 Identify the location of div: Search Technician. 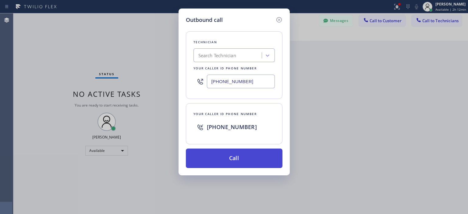
(217, 55).